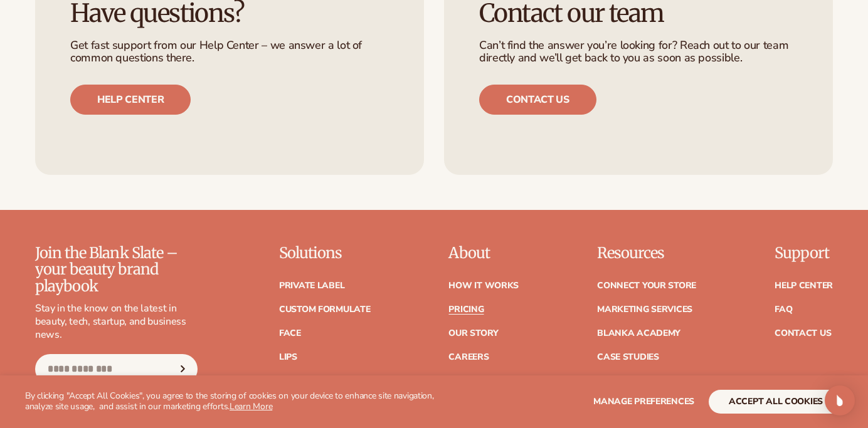 Image resolution: width=868 pixels, height=428 pixels. Describe the element at coordinates (643, 401) in the screenshot. I see `span: Manage preferences` at that location.